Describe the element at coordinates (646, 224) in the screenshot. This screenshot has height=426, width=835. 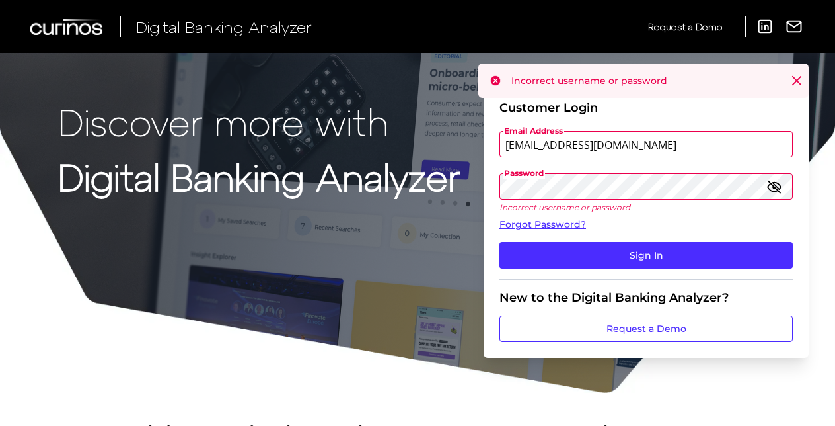
I see `a: Forgot Password?` at that location.